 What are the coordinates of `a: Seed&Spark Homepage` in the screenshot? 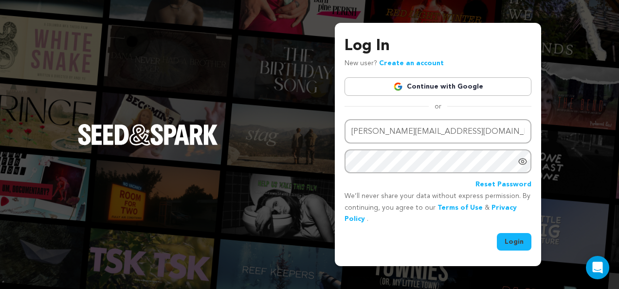 It's located at (148, 144).